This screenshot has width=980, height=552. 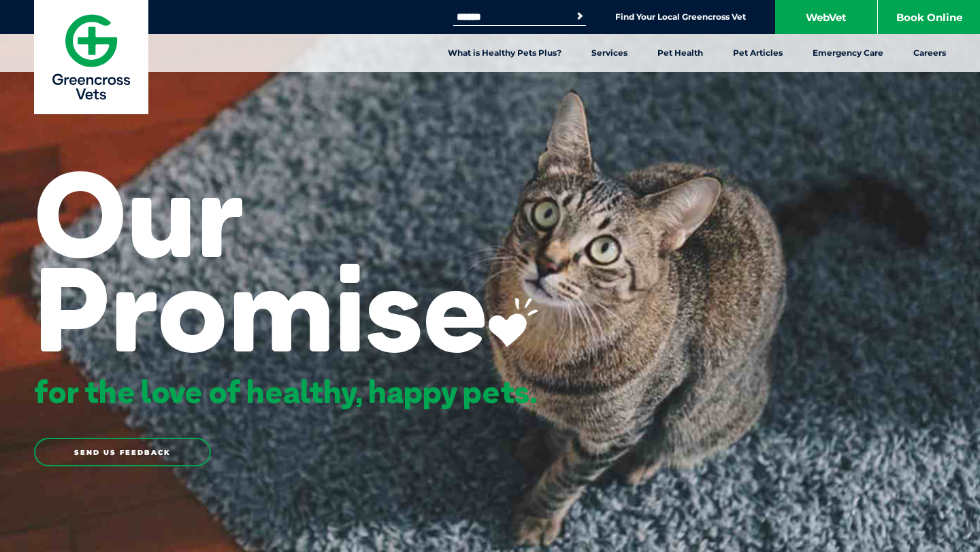 I want to click on h2: for the love of healthy, happy pets., so click(x=507, y=391).